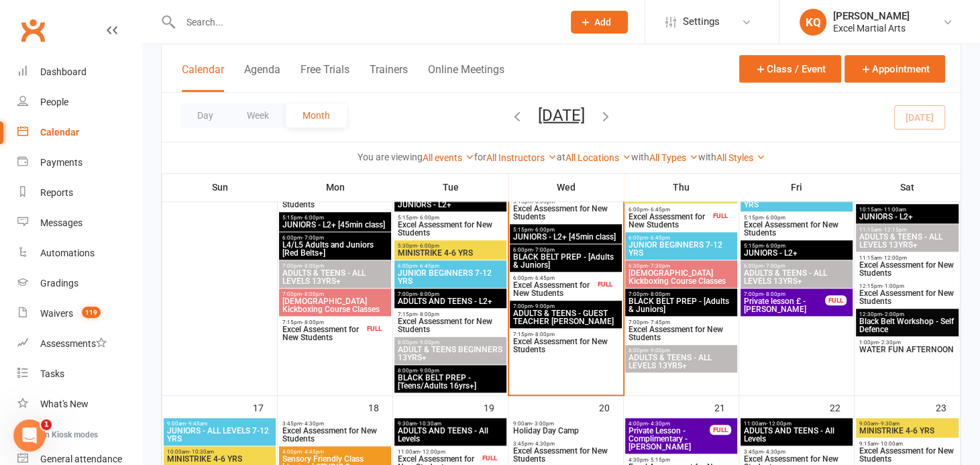  What do you see at coordinates (566, 423) in the screenshot?
I see `span: 9:00am` at bounding box center [566, 423].